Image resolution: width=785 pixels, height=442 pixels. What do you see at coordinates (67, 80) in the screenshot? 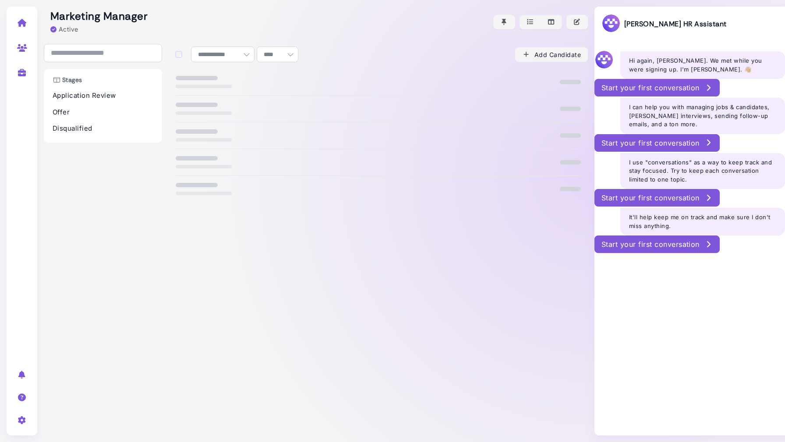
I see `h3: Stages` at bounding box center [67, 80].